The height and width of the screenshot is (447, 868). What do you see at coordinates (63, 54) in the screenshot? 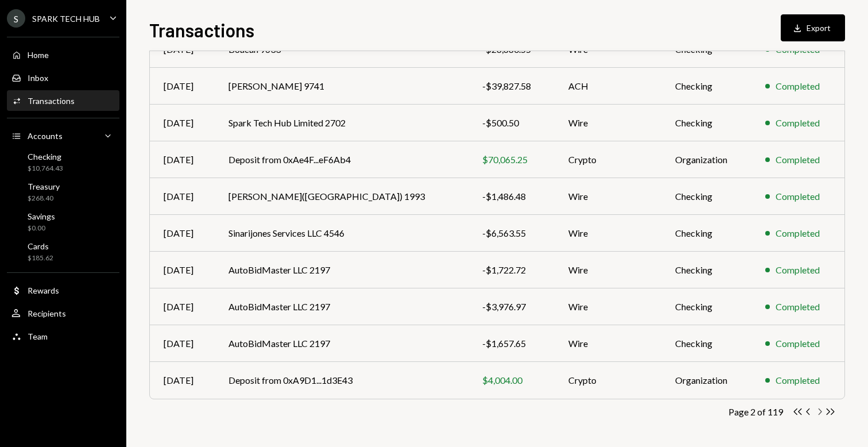
I see `a: Home` at bounding box center [63, 54].